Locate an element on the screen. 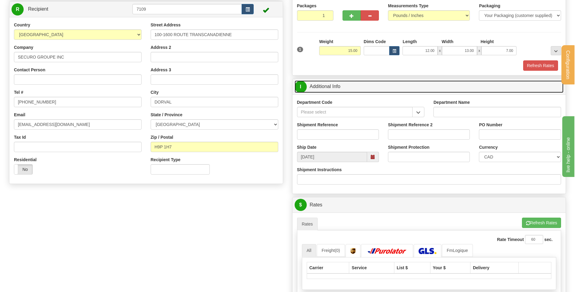 The image size is (575, 292). label: Tax Id is located at coordinates (20, 137).